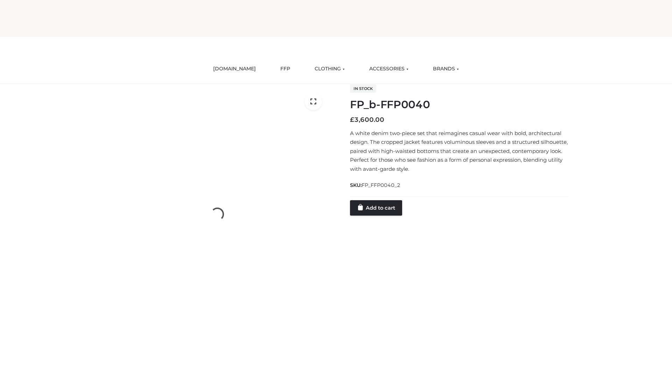 The width and height of the screenshot is (672, 378). Describe the element at coordinates (389, 69) in the screenshot. I see `a: ACCESSORIES` at that location.